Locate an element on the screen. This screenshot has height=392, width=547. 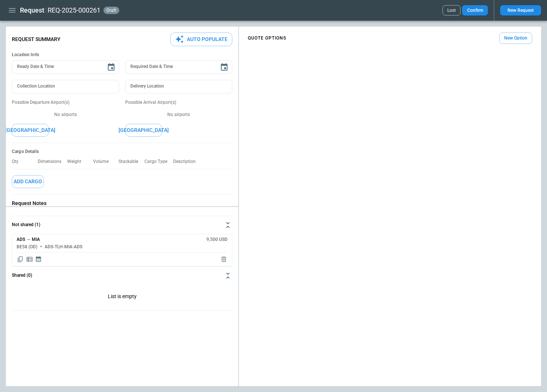
h6: ADS-TLH-MIA-ADS is located at coordinates (64, 247).